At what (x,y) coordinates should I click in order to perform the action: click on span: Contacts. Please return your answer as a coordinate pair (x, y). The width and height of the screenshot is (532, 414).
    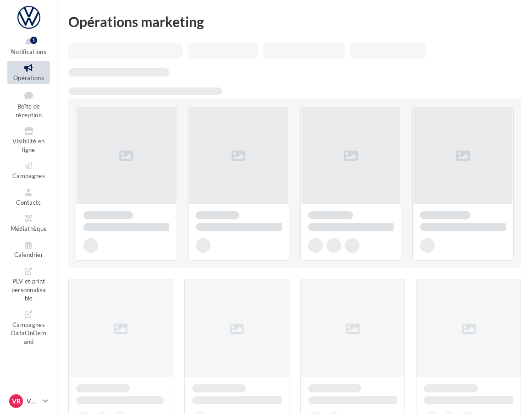
    Looking at the image, I should click on (28, 202).